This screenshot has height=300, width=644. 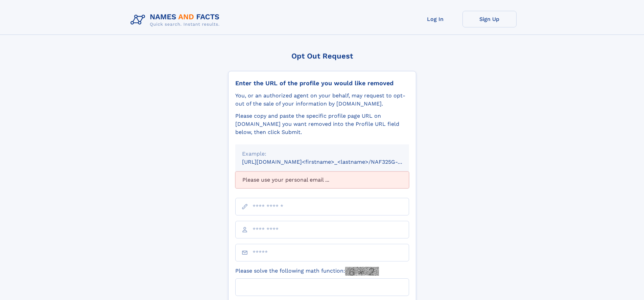 I want to click on div: Please use your personal email ..., so click(x=322, y=180).